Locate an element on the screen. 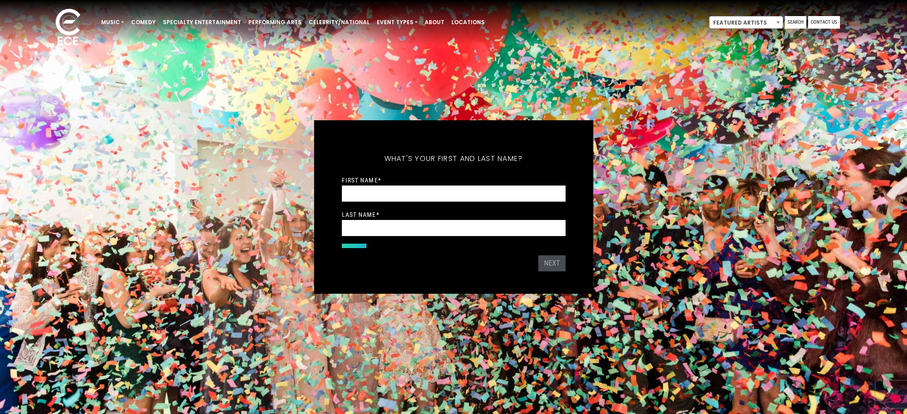  a: Music is located at coordinates (112, 22).